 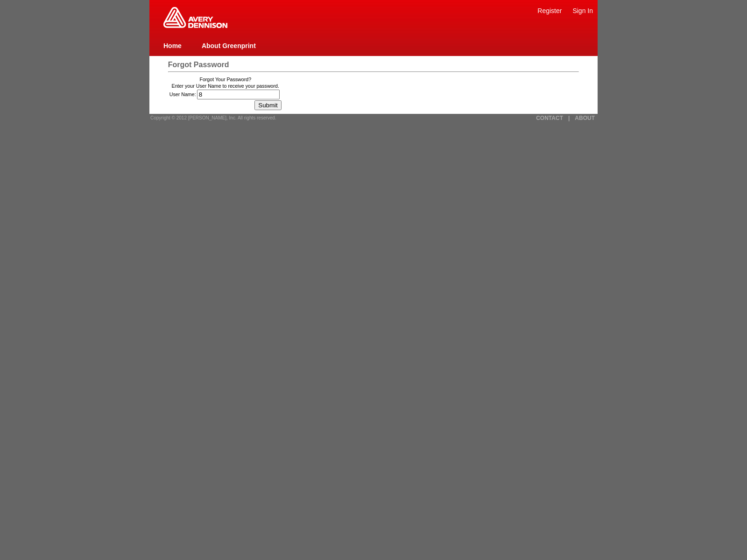 What do you see at coordinates (583, 11) in the screenshot?
I see `a: Sign In` at bounding box center [583, 11].